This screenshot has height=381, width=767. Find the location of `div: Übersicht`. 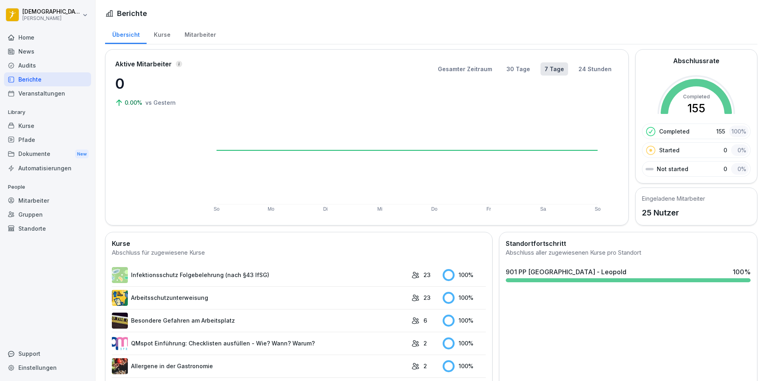

div: Übersicht is located at coordinates (126, 34).